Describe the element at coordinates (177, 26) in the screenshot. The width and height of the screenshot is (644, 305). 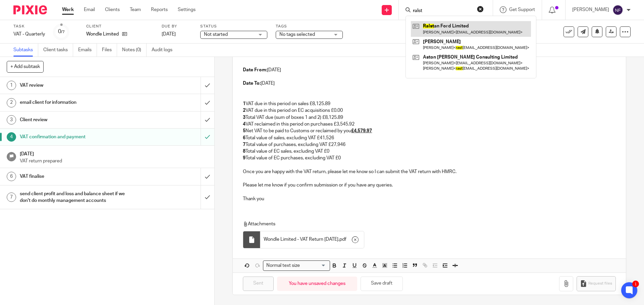
I see `label: Due by` at that location.